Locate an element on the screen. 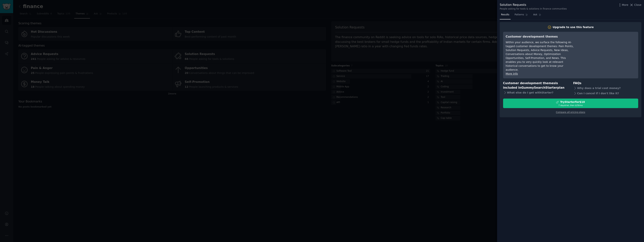 The width and height of the screenshot is (644, 242). div: Can I cancel if I don't like it? is located at coordinates (606, 93).